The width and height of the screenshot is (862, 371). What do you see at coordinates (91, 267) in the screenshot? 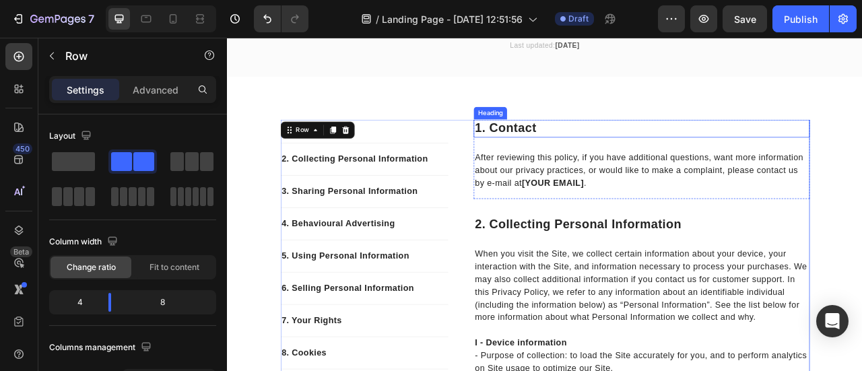
I see `span: Change ratio` at bounding box center [91, 267].